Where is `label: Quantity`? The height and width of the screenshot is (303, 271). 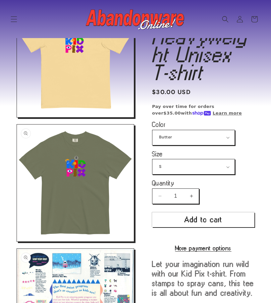 label: Quantity is located at coordinates (203, 183).